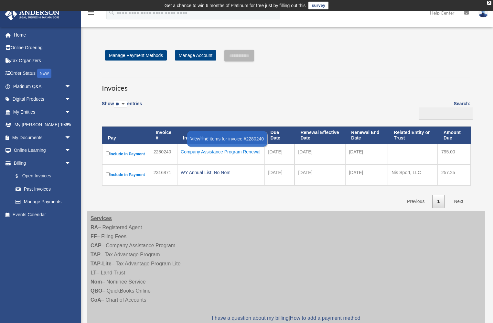 This screenshot has width=493, height=323. I want to click on th: Renewal End Date: activate to sort column ascending, so click(367, 135).